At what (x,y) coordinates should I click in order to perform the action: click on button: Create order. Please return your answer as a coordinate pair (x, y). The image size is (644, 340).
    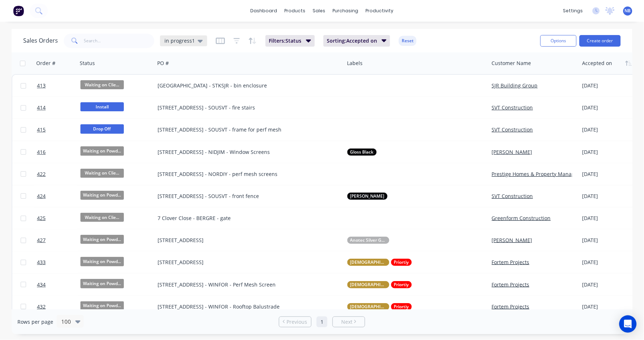
    Looking at the image, I should click on (600, 41).